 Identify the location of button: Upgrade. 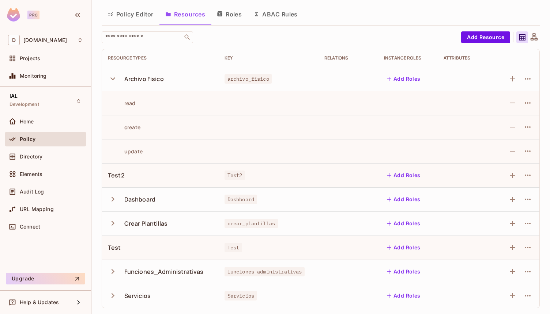
(45, 279).